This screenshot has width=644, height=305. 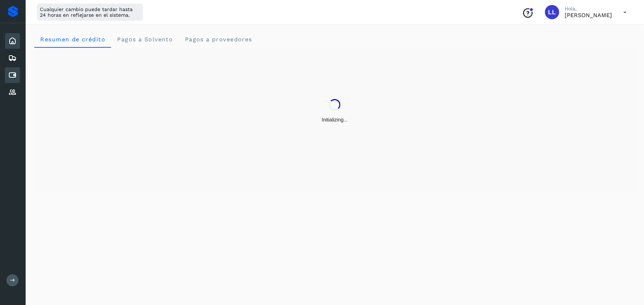 What do you see at coordinates (218, 39) in the screenshot?
I see `span: Pagos a proveedores` at bounding box center [218, 39].